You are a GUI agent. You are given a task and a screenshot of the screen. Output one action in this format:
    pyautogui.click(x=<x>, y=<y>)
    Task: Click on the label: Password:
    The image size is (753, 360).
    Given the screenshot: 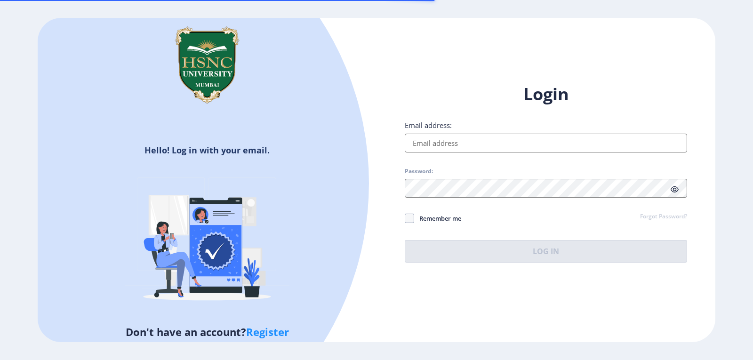 What is the action you would take?
    pyautogui.click(x=419, y=171)
    